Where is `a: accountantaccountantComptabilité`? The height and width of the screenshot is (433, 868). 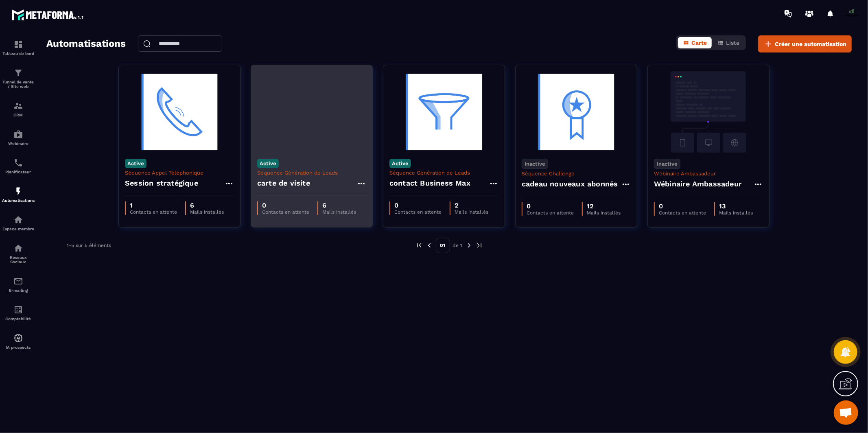 a: accountantaccountantComptabilité is located at coordinates (18, 313).